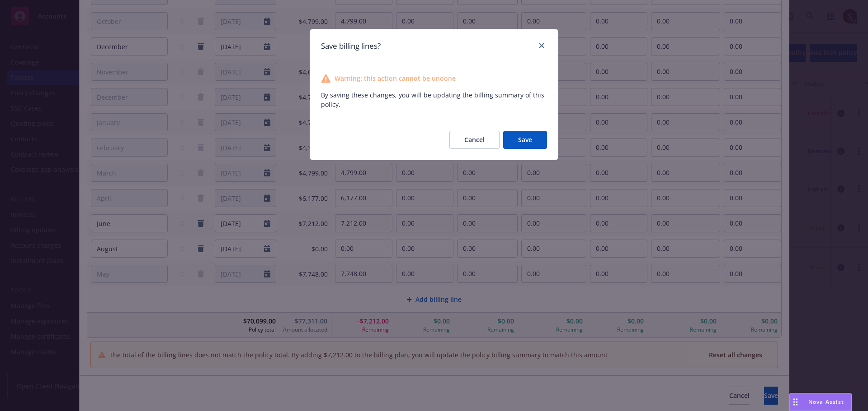 The height and width of the screenshot is (411, 868). Describe the element at coordinates (474, 140) in the screenshot. I see `button: Cancel` at that location.